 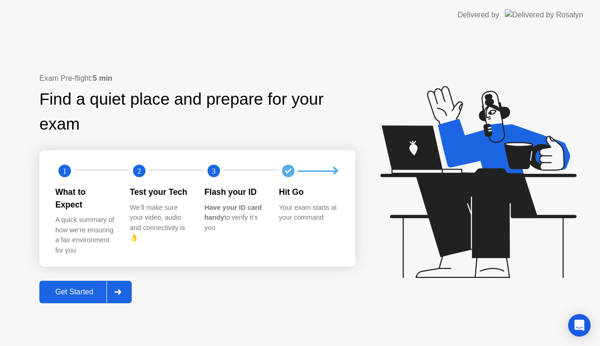 I want to click on div: Open Intercom Messenger, so click(x=580, y=325).